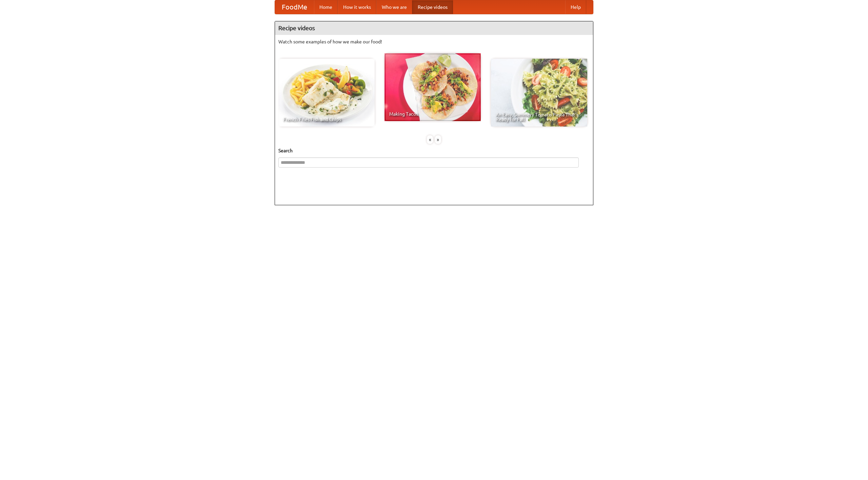 This screenshot has width=868, height=480. What do you see at coordinates (434, 41) in the screenshot?
I see `p: Watch some examples of how we make our food!` at bounding box center [434, 41].